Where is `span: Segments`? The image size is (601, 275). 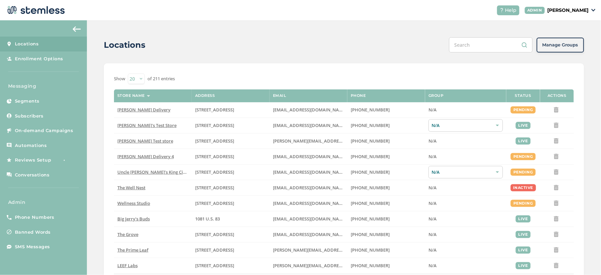 span: Segments is located at coordinates (27, 101).